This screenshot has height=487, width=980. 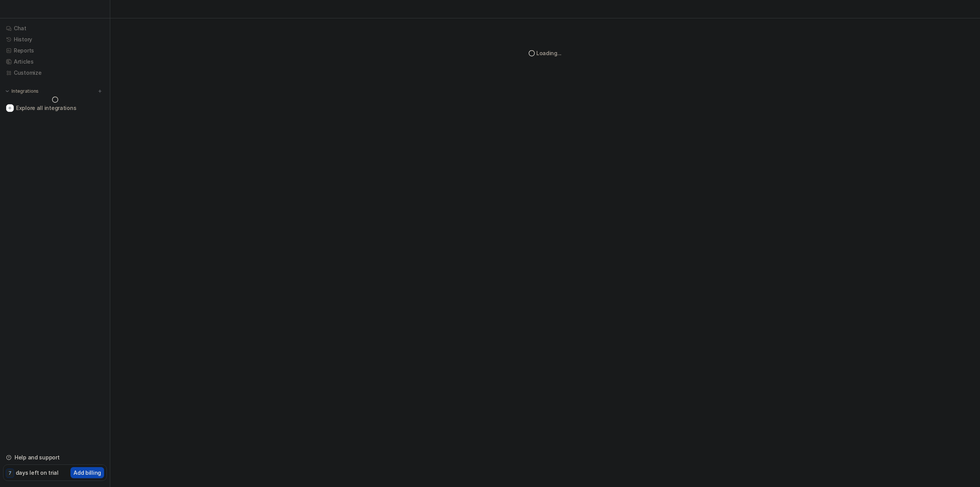 What do you see at coordinates (55, 28) in the screenshot?
I see `a: Chat` at bounding box center [55, 28].